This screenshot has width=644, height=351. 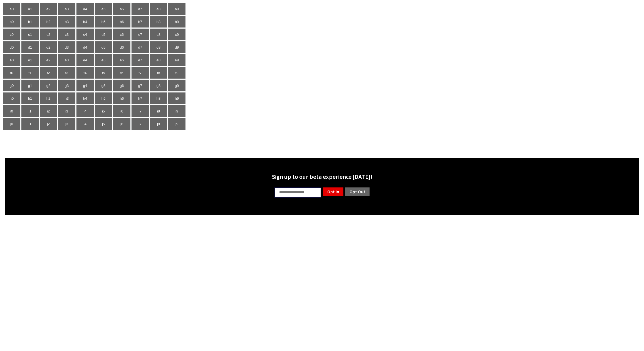 I want to click on td: c3, so click(x=67, y=35).